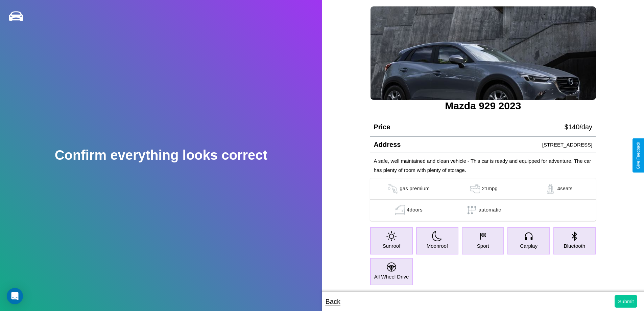 The image size is (644, 311). I want to click on p: All Wheel Drive, so click(391, 277).